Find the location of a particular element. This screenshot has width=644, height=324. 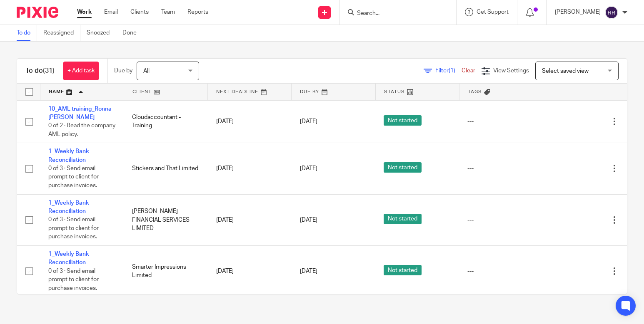

a: Team is located at coordinates (168, 12).